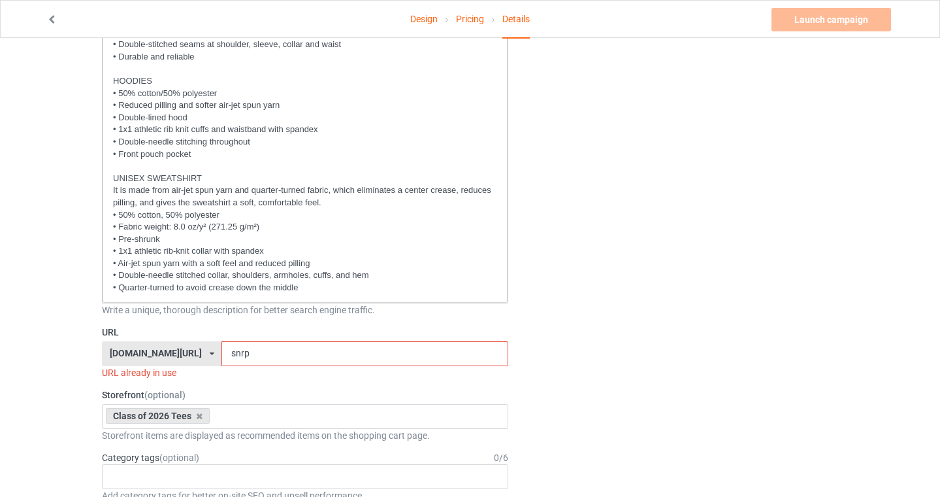 This screenshot has height=497, width=940. I want to click on a: Design, so click(424, 19).